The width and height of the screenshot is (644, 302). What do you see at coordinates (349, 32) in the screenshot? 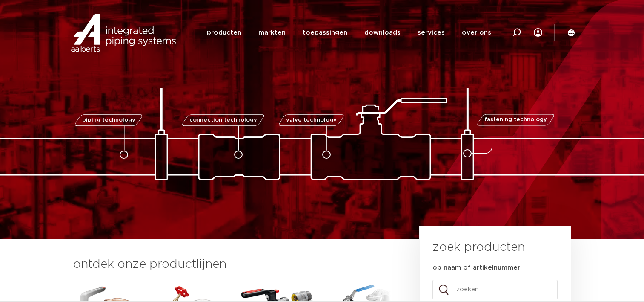
I see `nav: Menu` at bounding box center [349, 32].